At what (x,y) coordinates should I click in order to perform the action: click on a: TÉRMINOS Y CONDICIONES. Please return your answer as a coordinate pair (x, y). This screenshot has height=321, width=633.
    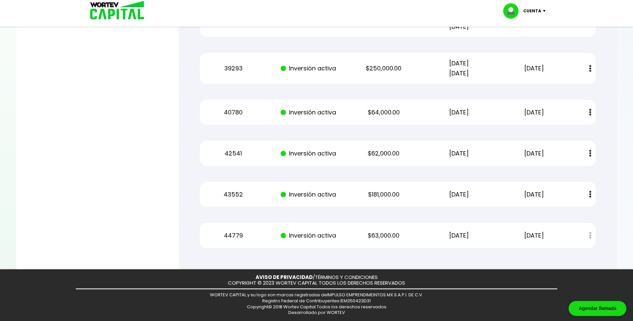
    Looking at the image, I should click on (346, 277).